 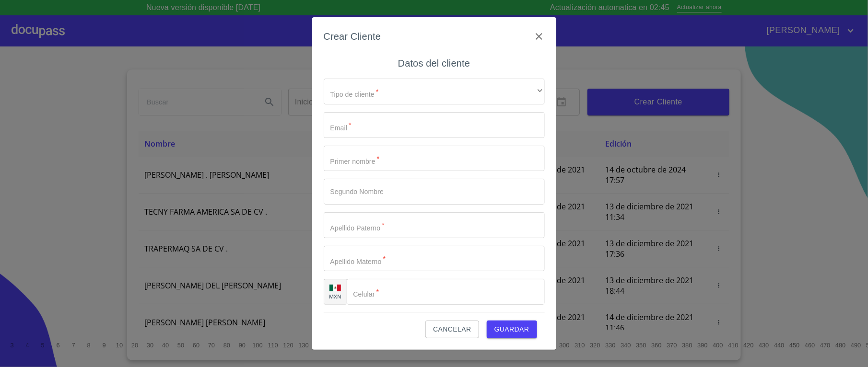 What do you see at coordinates (452, 329) in the screenshot?
I see `button: Cancelar` at bounding box center [452, 329].